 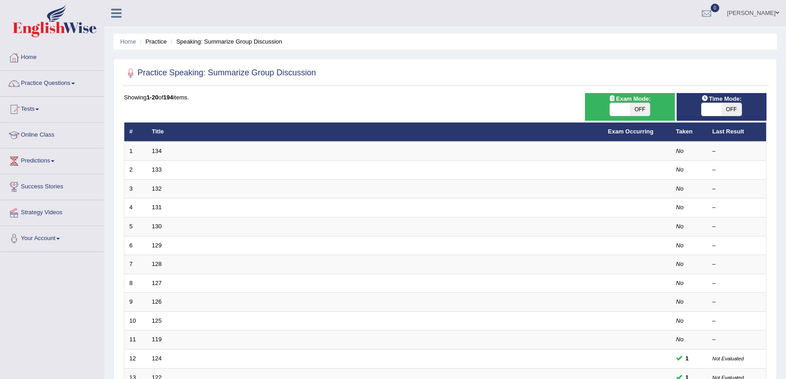 I want to click on a: 119, so click(x=157, y=339).